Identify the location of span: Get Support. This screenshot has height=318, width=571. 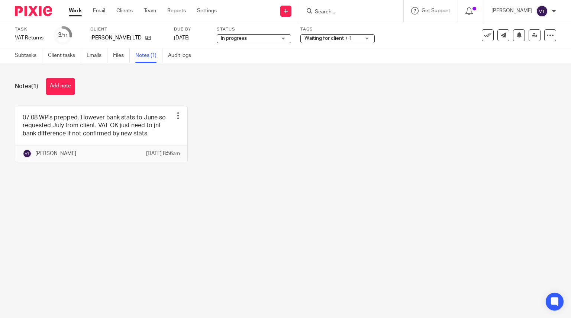
(436, 11).